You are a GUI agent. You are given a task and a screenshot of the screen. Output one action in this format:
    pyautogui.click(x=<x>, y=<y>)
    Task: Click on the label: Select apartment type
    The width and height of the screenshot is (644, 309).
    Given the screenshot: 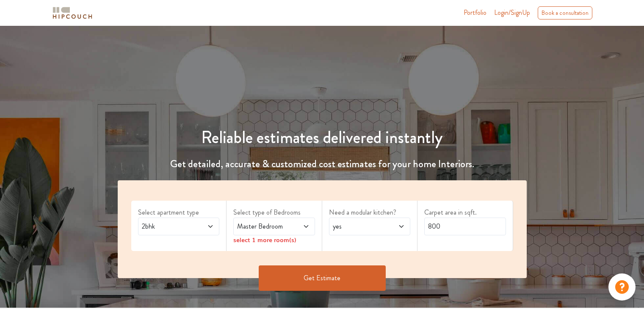 What is the action you would take?
    pyautogui.click(x=179, y=212)
    